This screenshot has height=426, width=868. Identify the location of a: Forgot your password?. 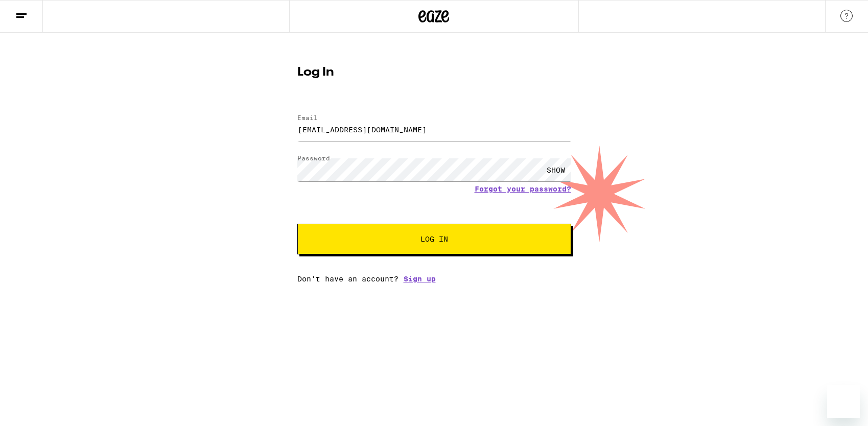
(523, 189).